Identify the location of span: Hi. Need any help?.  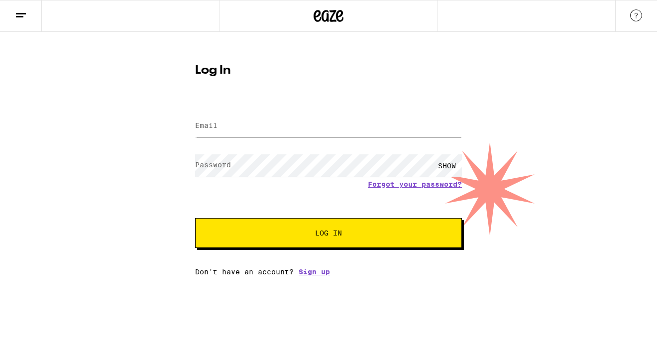
(39, 11).